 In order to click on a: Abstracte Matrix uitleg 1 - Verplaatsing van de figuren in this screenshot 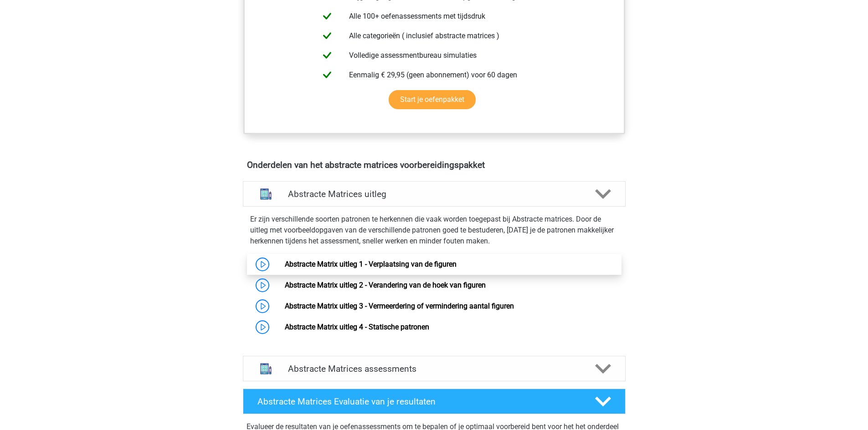, I will do `click(371, 264)`.